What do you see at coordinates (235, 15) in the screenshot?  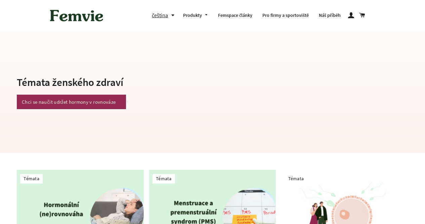 I see `a: Femspace články` at bounding box center [235, 15].